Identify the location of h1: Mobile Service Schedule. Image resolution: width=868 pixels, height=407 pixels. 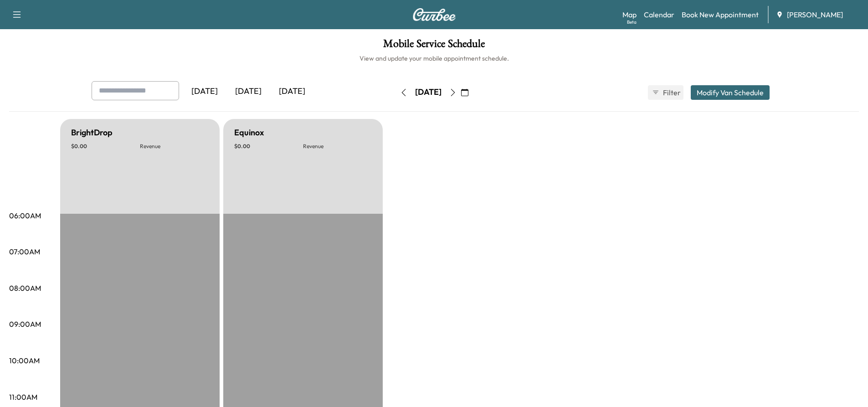
(434, 46).